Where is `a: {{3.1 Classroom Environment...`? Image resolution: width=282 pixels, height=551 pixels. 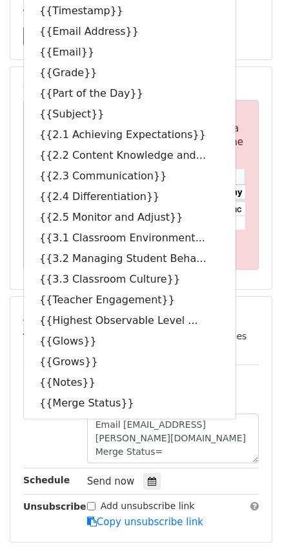
a: {{3.1 Classroom Environment... is located at coordinates (130, 238).